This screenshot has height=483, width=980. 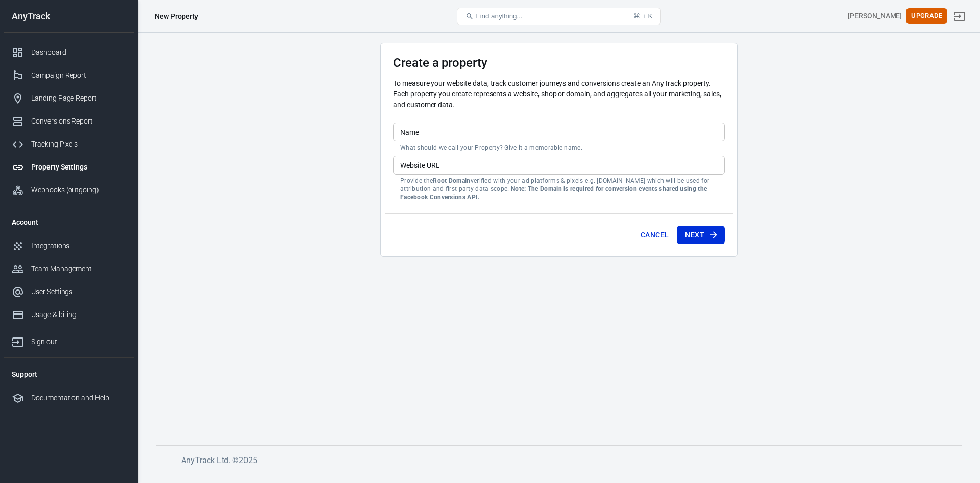 What do you see at coordinates (69, 16) in the screenshot?
I see `div: AnyTrack` at bounding box center [69, 16].